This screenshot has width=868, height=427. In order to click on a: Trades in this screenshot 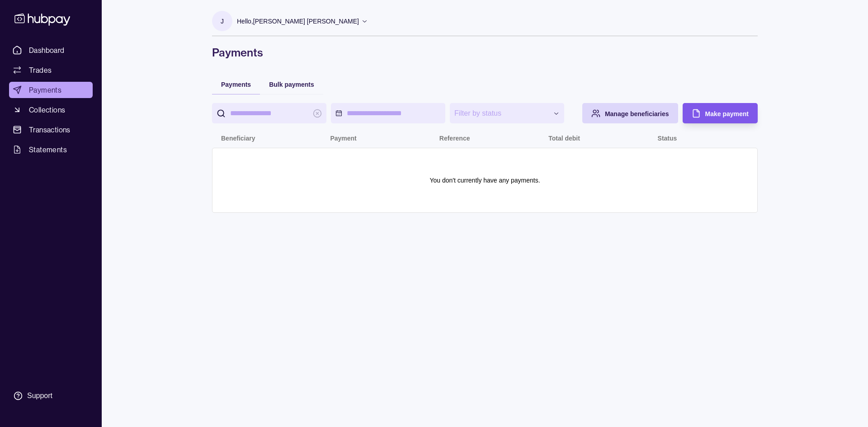, I will do `click(51, 70)`.